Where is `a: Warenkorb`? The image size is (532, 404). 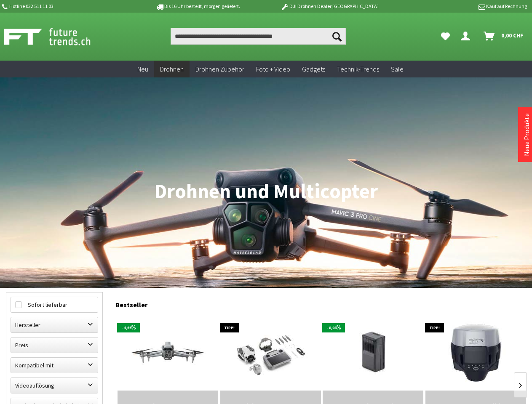
a: Warenkorb is located at coordinates (504, 36).